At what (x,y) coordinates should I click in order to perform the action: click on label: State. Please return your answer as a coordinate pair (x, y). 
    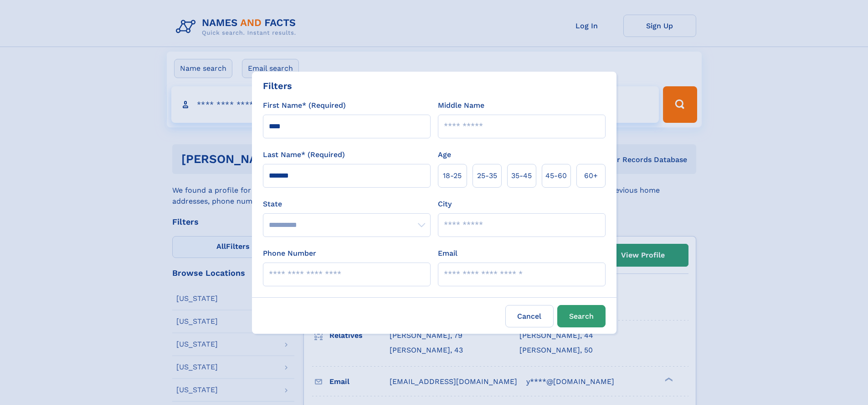
    Looking at the image, I should click on (347, 204).